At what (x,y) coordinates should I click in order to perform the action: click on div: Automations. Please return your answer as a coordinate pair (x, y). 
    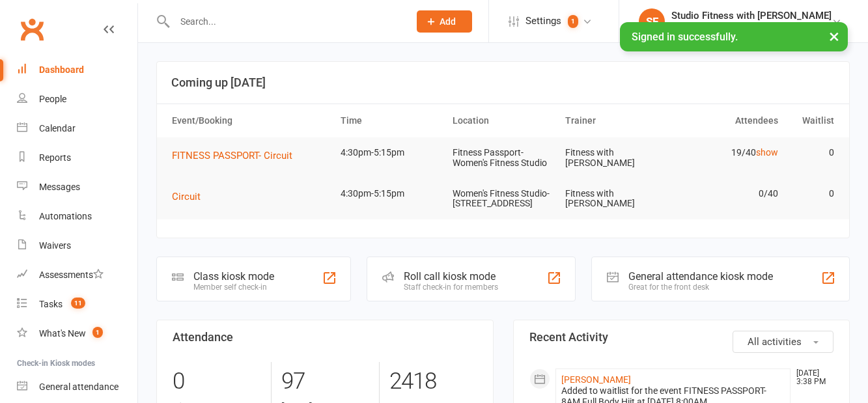
    Looking at the image, I should click on (65, 216).